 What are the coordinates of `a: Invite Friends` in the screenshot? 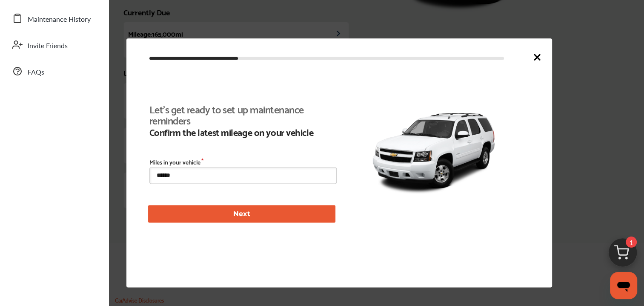 It's located at (54, 45).